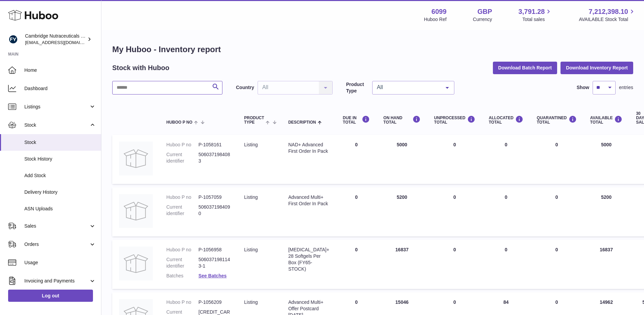  I want to click on span: Home, so click(60, 70).